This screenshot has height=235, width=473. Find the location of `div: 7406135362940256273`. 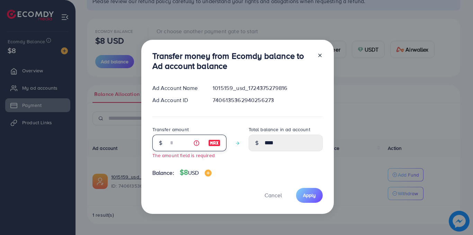

div: 7406135362940256273 is located at coordinates (268, 100).